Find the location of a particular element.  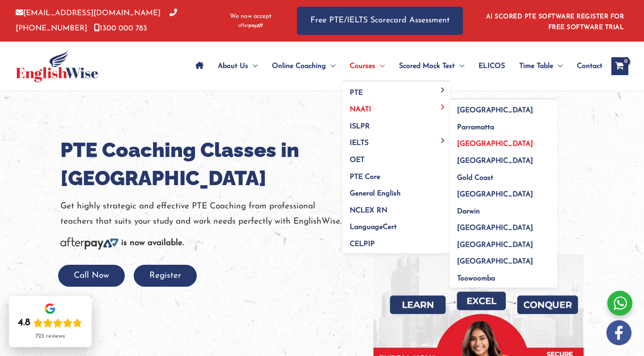

span: CELPIP is located at coordinates (362, 244).